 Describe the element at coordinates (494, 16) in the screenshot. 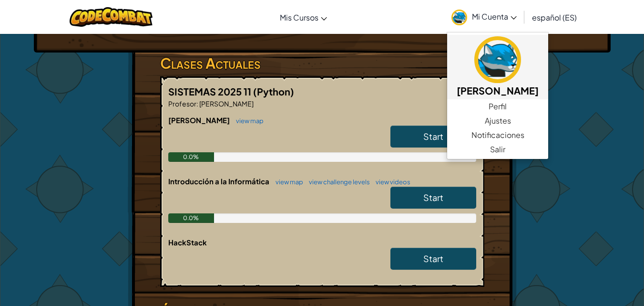

I see `span: Mi Cuenta` at that location.